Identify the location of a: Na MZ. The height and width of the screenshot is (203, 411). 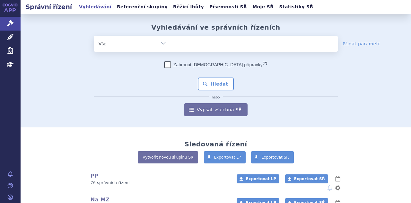
(100, 199).